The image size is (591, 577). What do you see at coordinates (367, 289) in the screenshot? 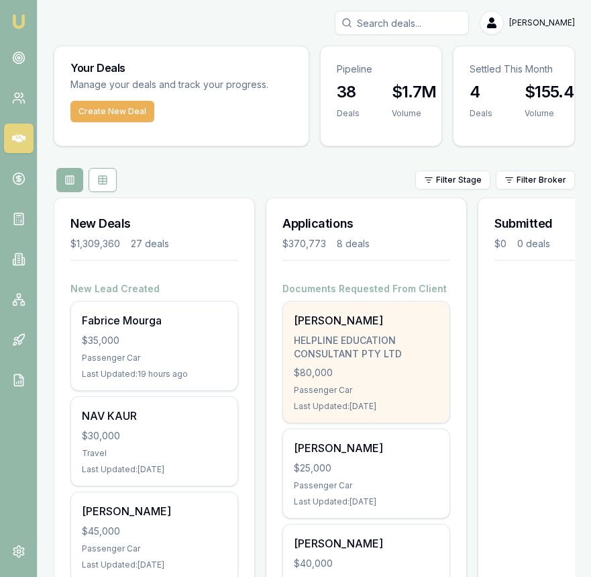
I see `h4: Documents Requested From Client` at bounding box center [367, 289].